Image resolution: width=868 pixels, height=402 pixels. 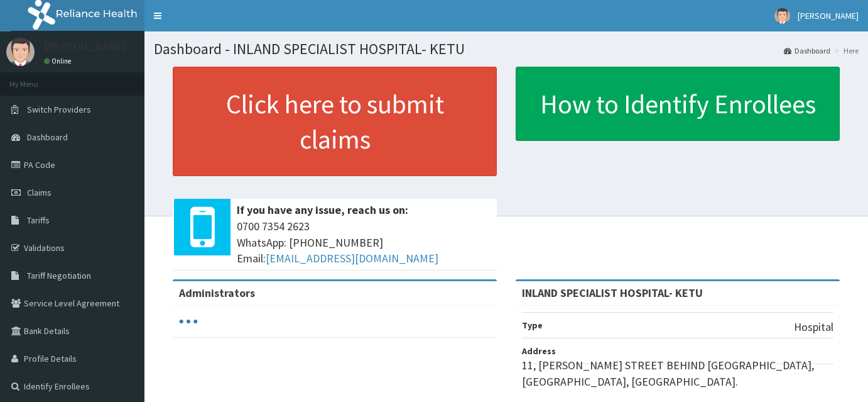 What do you see at coordinates (678, 104) in the screenshot?
I see `a: How to Identify Enrollees` at bounding box center [678, 104].